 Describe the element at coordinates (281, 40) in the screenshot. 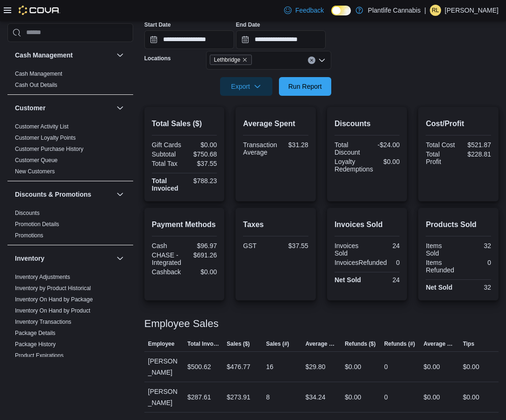

I see `input: Press the down key to open a popover containing a calendar.` at that location.